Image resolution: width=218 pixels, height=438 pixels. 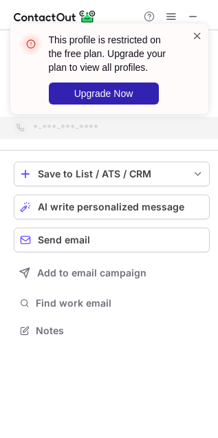 What do you see at coordinates (55, 16) in the screenshot?
I see `img: ContactOut v5.3.10` at bounding box center [55, 16].